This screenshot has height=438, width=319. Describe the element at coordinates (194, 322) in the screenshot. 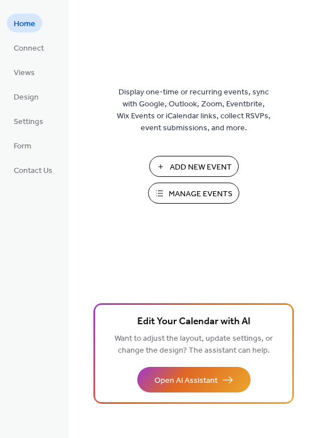

I see `span: Edit Your Calendar with AI` at that location.